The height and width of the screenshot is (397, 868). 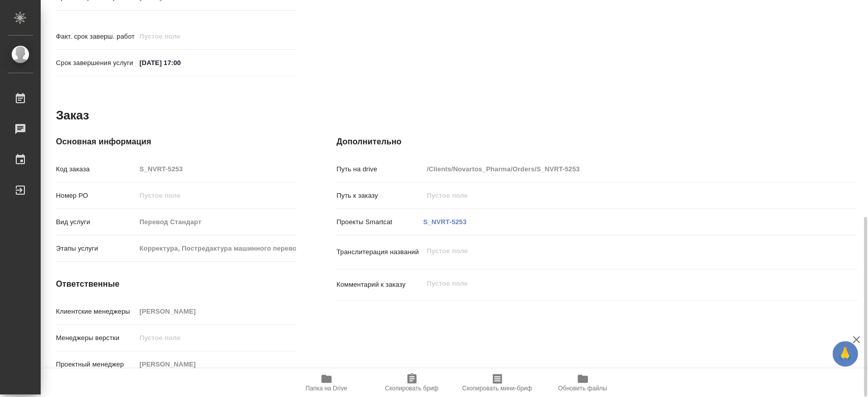 What do you see at coordinates (596, 142) in the screenshot?
I see `h4: Дополнительно` at bounding box center [596, 142].